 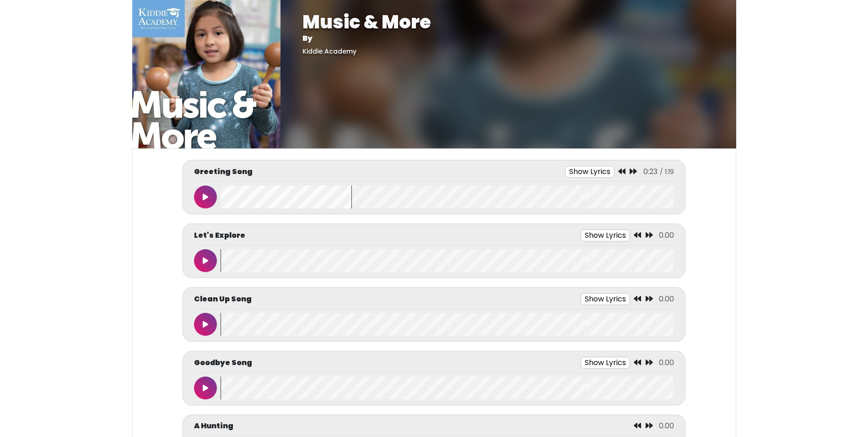 What do you see at coordinates (508, 38) in the screenshot?
I see `p: By` at bounding box center [508, 38].